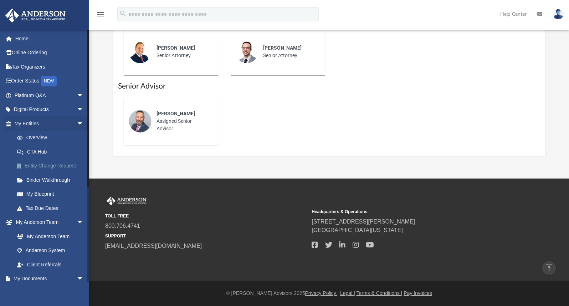  I want to click on h1: Senior Advisor, so click(329, 86).